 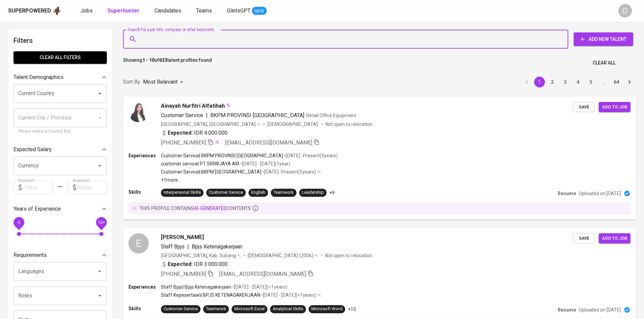 What do you see at coordinates (164, 82) in the screenshot?
I see `div: Most Relevant` at bounding box center [164, 82].